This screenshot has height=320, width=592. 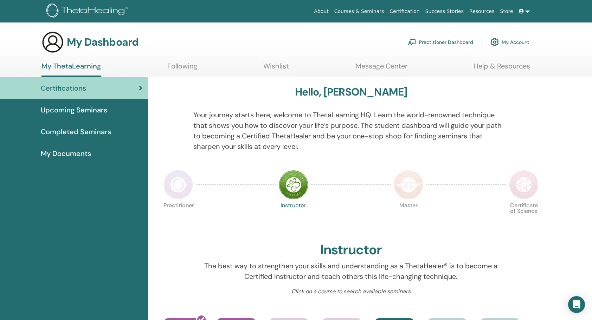 What do you see at coordinates (412, 42) in the screenshot?
I see `img: chalkboard-teacher.svg` at bounding box center [412, 42].